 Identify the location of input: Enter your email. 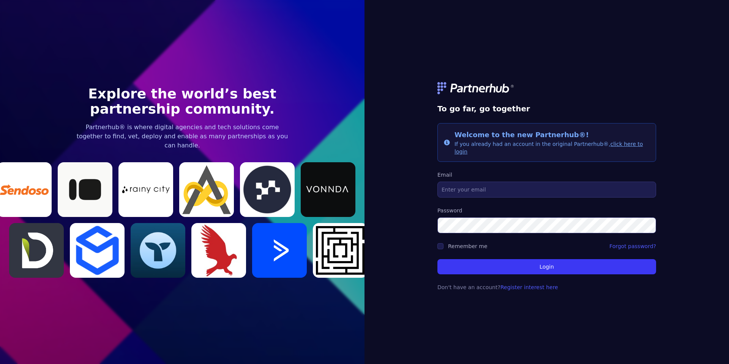
(547, 189).